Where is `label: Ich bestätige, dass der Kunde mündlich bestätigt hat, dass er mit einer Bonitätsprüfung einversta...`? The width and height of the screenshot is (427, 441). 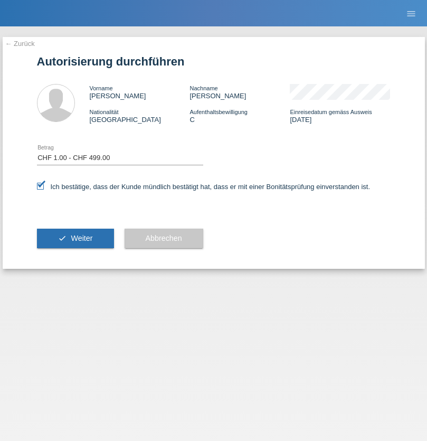 label: Ich bestätige, dass der Kunde mündlich bestätigt hat, dass er mit einer Bonitätsprüfung einversta... is located at coordinates (204, 187).